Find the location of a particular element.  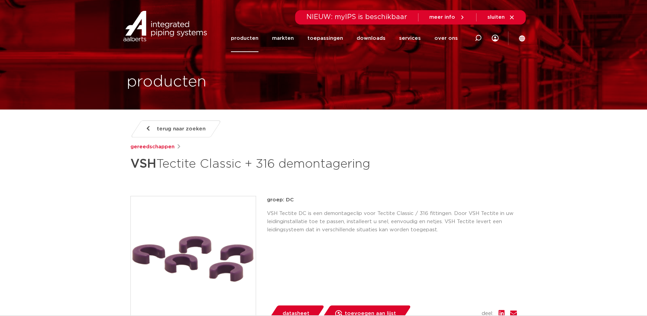

span: meer info is located at coordinates (442, 17).